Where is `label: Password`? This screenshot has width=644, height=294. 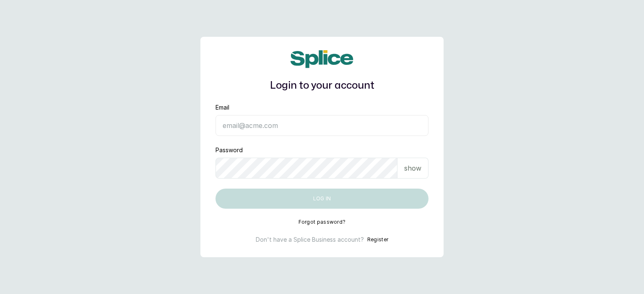
label: Password is located at coordinates (229, 150).